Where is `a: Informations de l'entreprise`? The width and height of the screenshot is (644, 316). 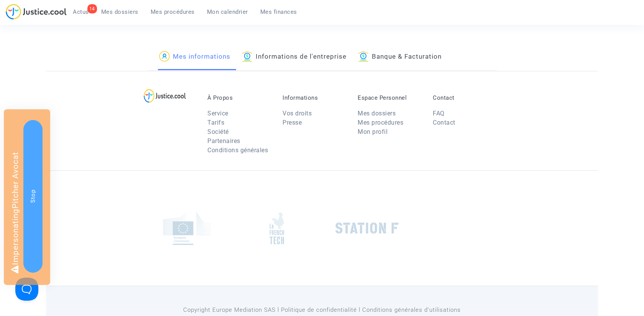
a: Informations de l'entreprise is located at coordinates (294, 57).